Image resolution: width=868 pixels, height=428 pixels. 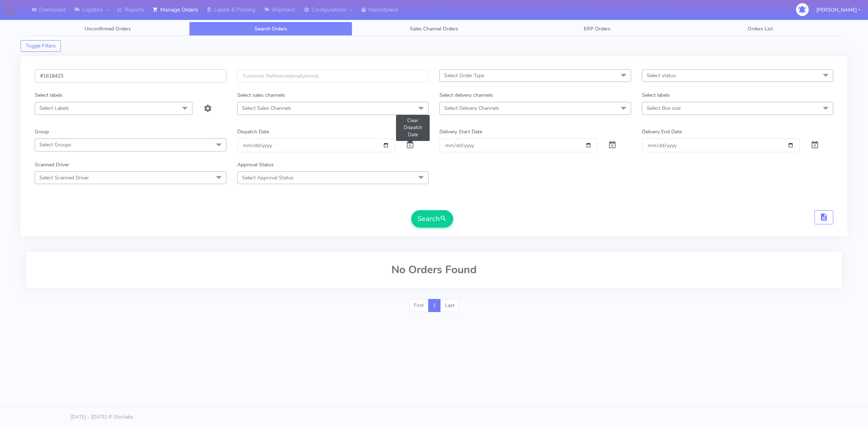 I want to click on span: Orders List, so click(x=760, y=29).